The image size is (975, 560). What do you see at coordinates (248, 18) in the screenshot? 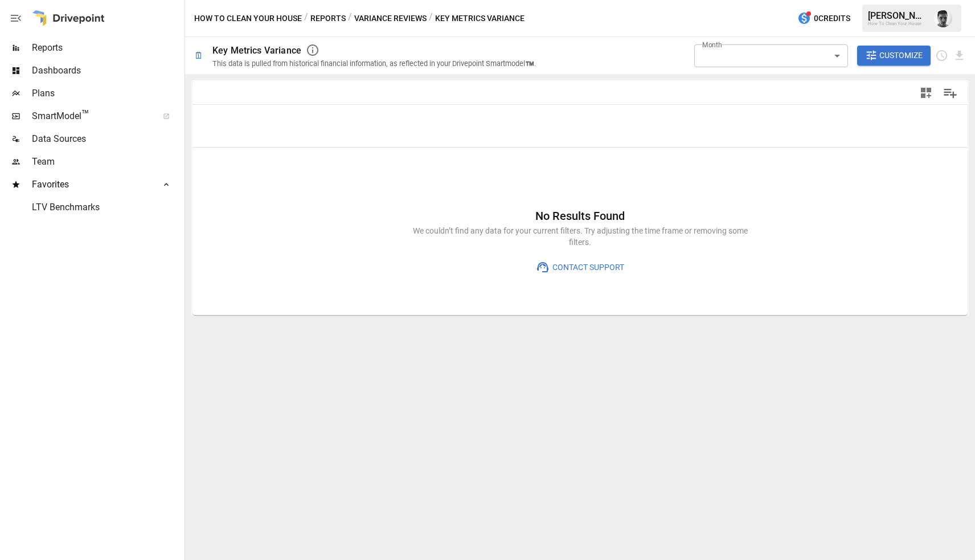
I see `button: How To Clean Your House` at bounding box center [248, 18].